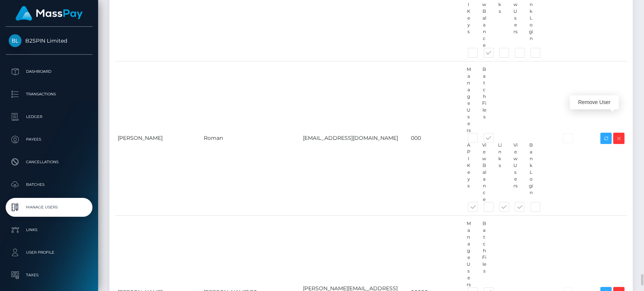 The image size is (644, 291). I want to click on img: MassPay Logo, so click(49, 14).